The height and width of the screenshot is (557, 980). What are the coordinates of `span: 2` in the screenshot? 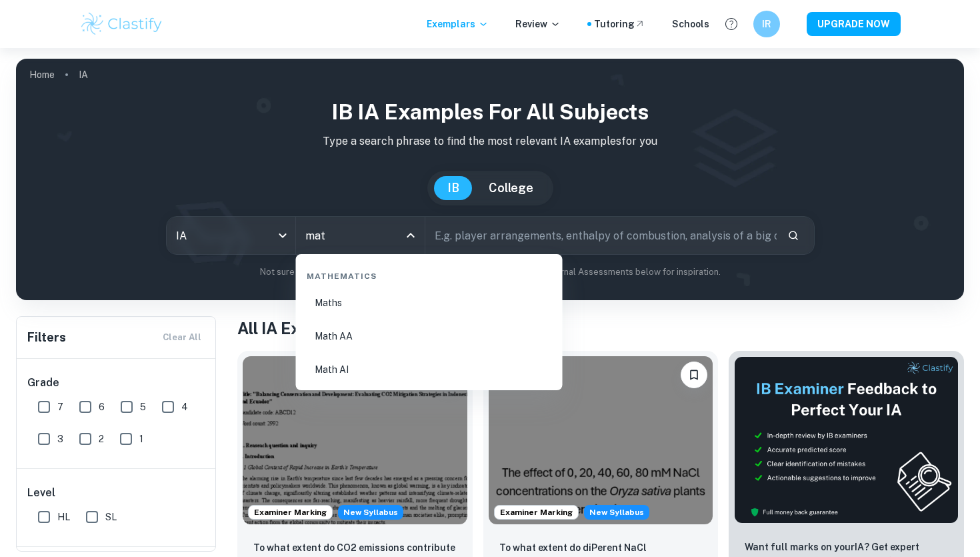 It's located at (101, 439).